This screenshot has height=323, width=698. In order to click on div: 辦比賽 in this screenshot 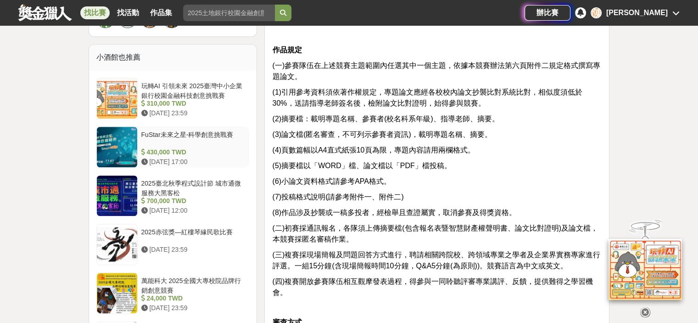, I will do `click(547, 13)`.